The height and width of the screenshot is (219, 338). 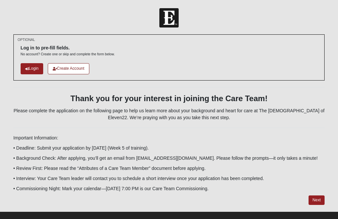 I want to click on a: Create Account, so click(x=68, y=68).